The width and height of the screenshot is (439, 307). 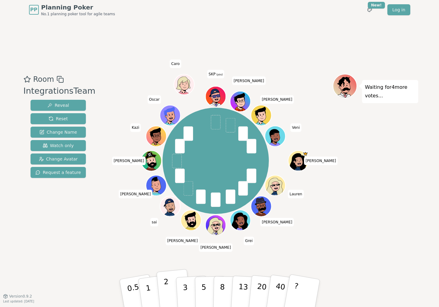 What do you see at coordinates (219, 74) in the screenshot?
I see `span: (you)` at bounding box center [219, 74].